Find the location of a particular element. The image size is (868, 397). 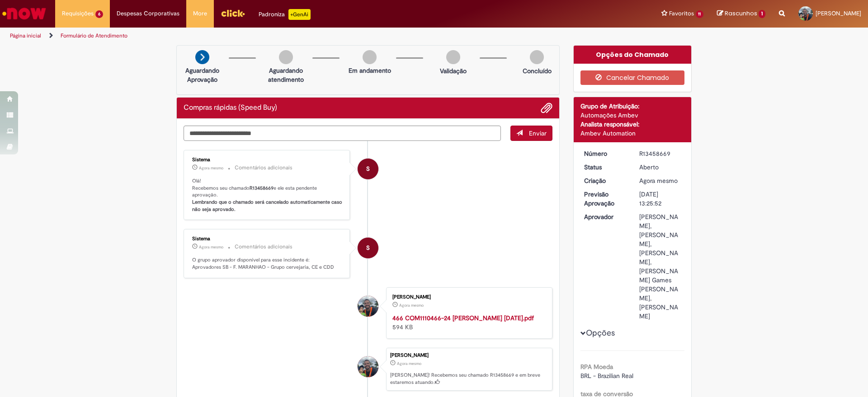

span: Despesas Corporativas is located at coordinates (148, 14).